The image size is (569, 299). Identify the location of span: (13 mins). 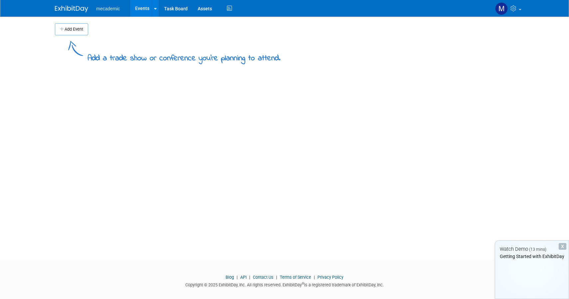
(537, 249).